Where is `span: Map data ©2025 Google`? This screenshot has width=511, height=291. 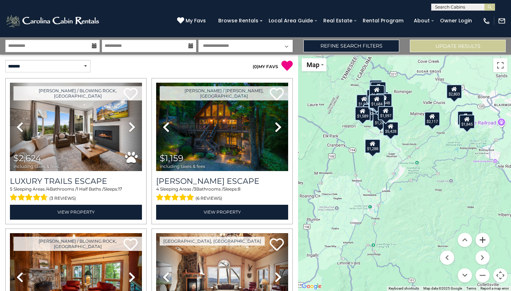
span: Map data ©2025 Google is located at coordinates (443, 288).